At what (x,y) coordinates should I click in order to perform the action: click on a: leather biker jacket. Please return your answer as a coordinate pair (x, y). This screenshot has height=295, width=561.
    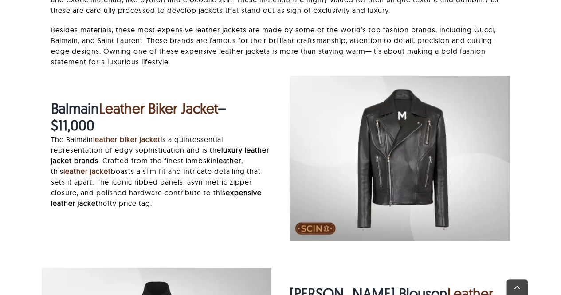
    Looking at the image, I should click on (127, 139).